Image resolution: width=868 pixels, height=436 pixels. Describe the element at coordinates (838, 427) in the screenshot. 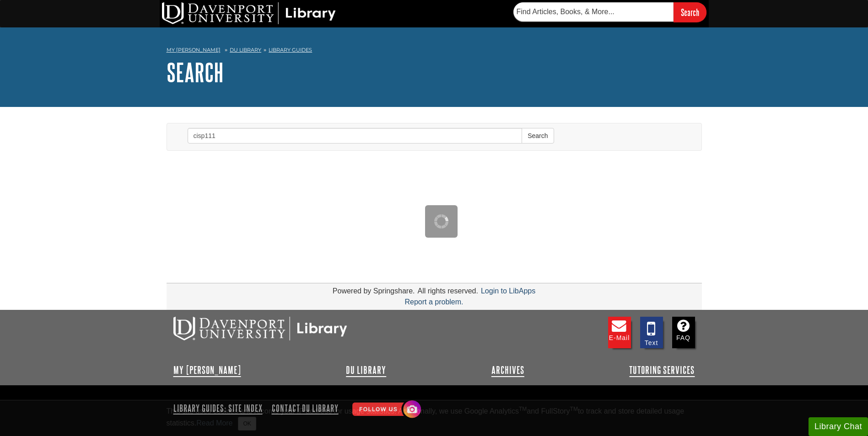

I see `button: Library Chat` at that location.